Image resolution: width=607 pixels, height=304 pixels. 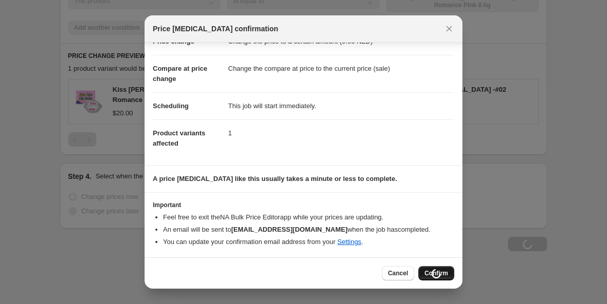 I want to click on span: Scheduling, so click(x=171, y=106).